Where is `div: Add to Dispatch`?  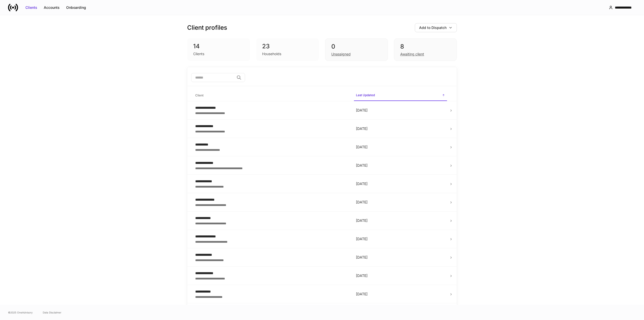
div: Add to Dispatch is located at coordinates (433, 28).